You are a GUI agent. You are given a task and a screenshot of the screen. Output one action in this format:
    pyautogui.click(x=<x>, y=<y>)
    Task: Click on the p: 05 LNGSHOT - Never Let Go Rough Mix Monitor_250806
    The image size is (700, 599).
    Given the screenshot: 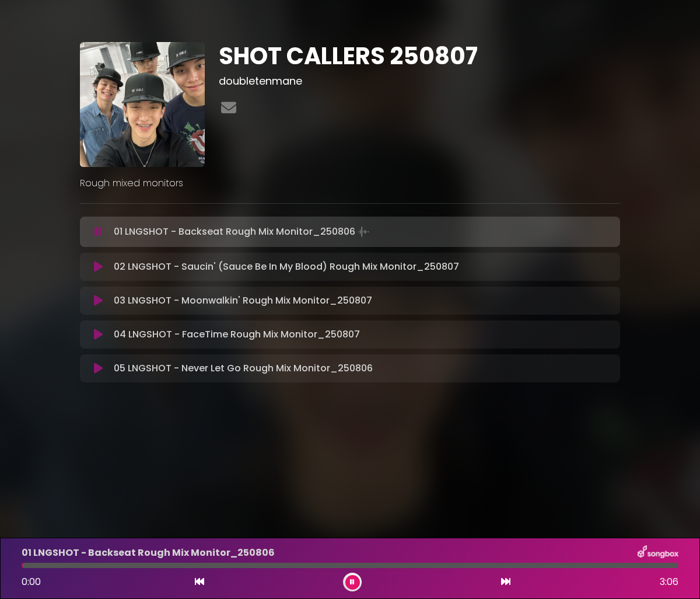 What is the action you would take?
    pyautogui.click(x=243, y=368)
    